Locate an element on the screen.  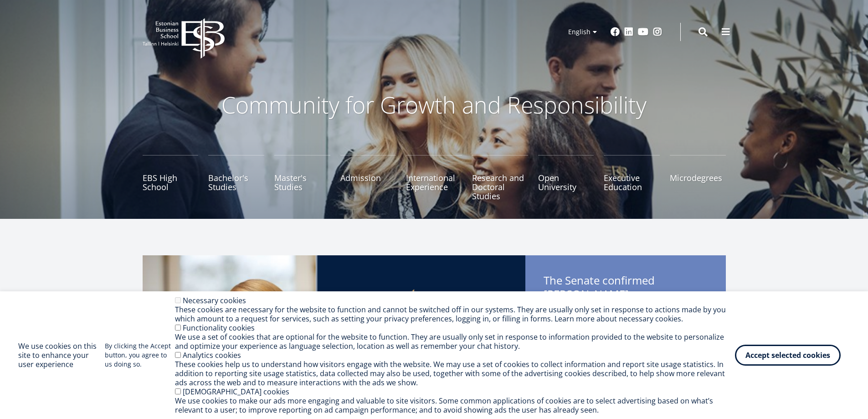
a: EBS High School is located at coordinates (171, 177).